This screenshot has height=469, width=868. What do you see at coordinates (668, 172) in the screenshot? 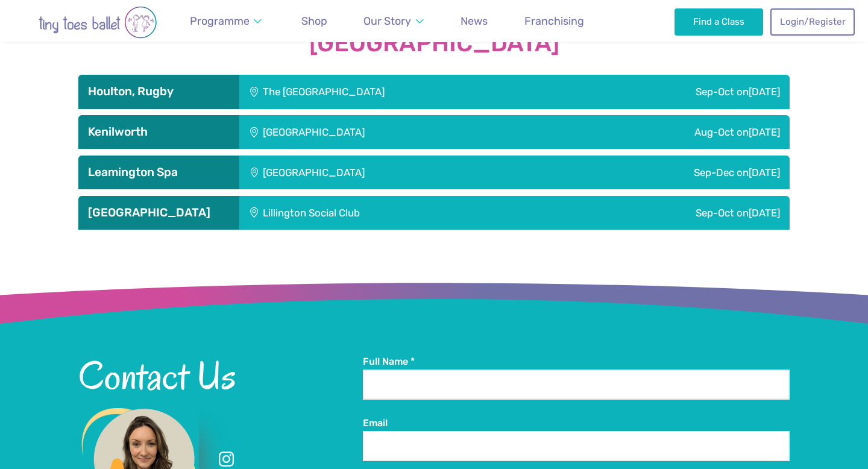
I see `div: Sep-Dec on` at bounding box center [668, 172].